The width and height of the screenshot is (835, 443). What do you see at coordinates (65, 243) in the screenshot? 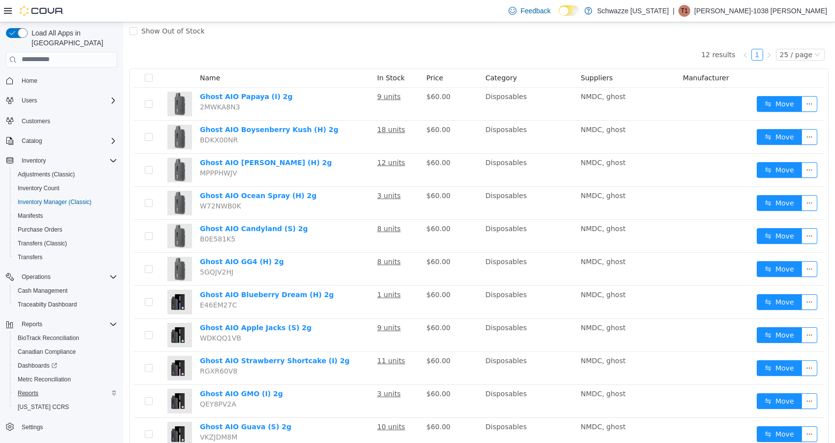
I see `button: Transfers (Classic)` at bounding box center [65, 243].